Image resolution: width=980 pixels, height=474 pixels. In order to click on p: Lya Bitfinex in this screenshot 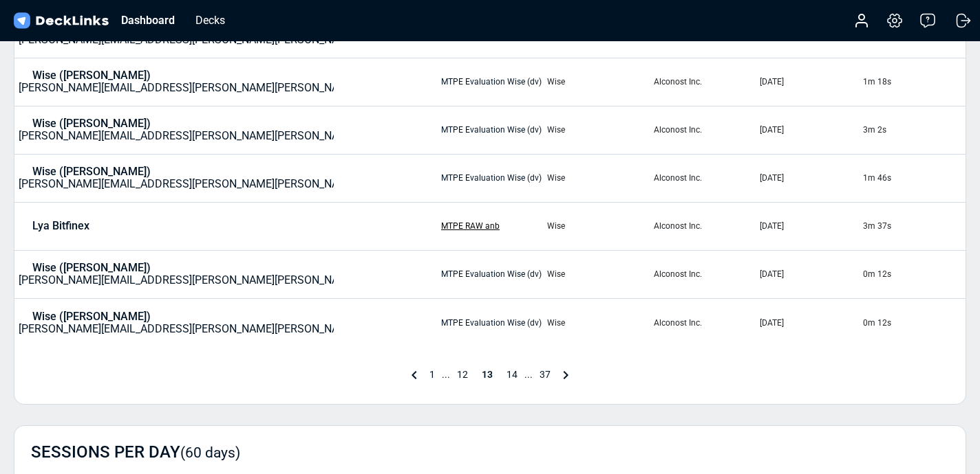, I will do `click(60, 227)`.